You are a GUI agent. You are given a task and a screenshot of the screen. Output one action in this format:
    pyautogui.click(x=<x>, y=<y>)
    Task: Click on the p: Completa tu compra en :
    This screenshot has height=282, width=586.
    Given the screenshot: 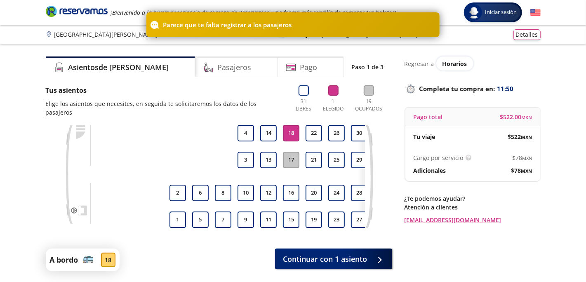 What is the action you would take?
    pyautogui.click(x=473, y=89)
    